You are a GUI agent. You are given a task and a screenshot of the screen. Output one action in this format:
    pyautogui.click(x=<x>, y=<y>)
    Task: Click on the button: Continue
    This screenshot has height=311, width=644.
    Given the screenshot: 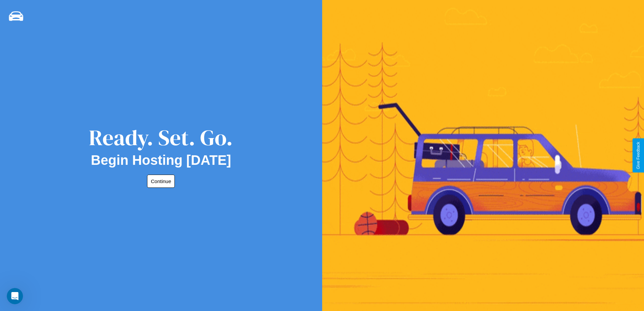 What is the action you would take?
    pyautogui.click(x=161, y=181)
    